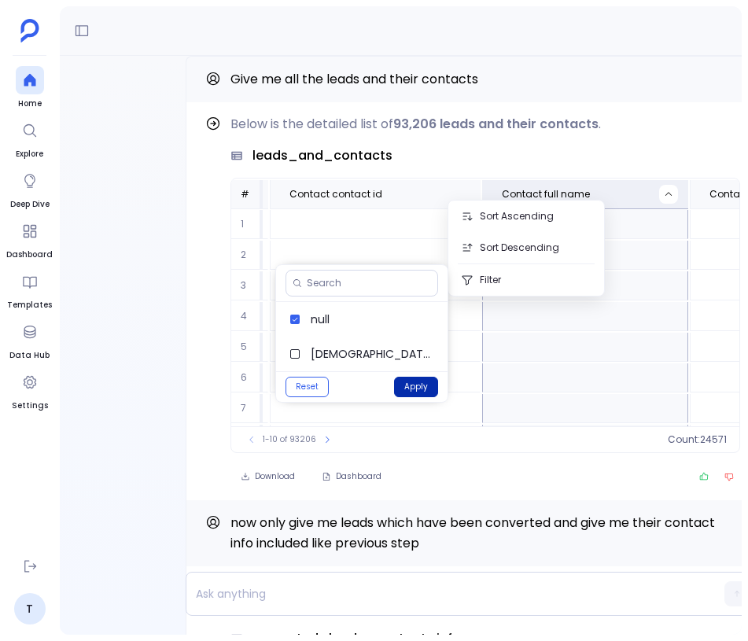 The width and height of the screenshot is (748, 641). I want to click on span: null, so click(373, 319).